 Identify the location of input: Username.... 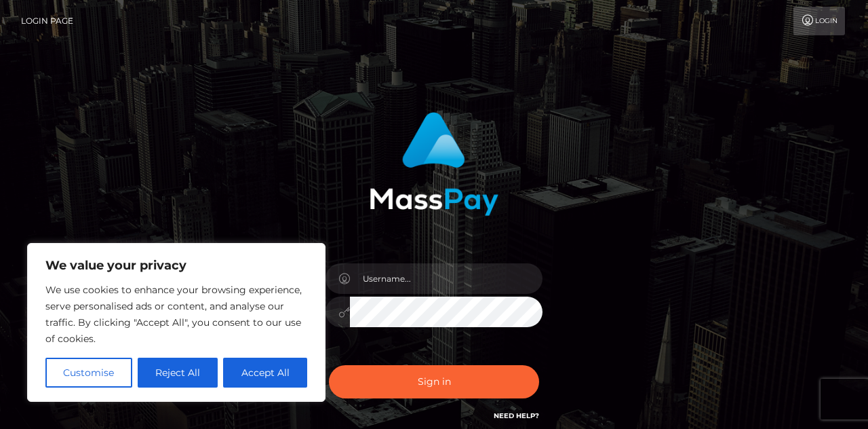
(446, 278).